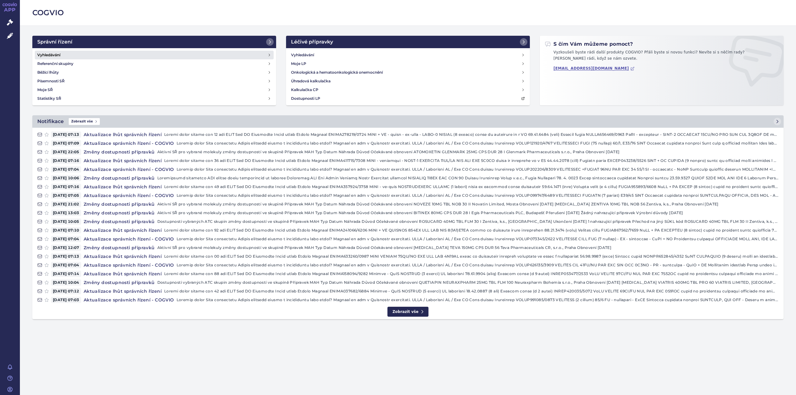 This screenshot has height=395, width=796. What do you see at coordinates (48, 72) in the screenshot?
I see `h4: Běžící lhůty` at bounding box center [48, 72].